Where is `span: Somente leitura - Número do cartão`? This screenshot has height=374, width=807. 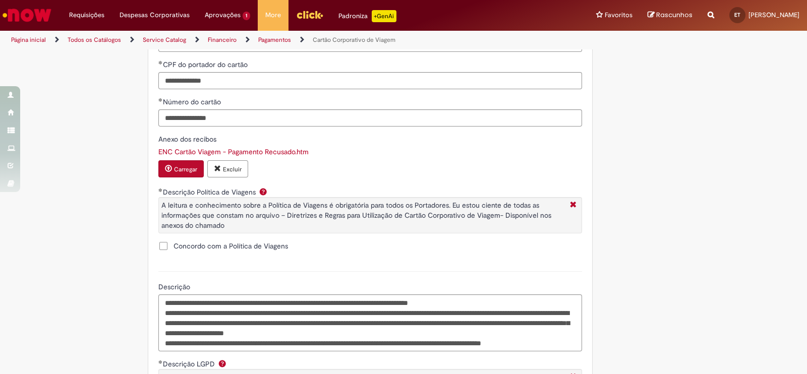
span: Somente leitura - Número do cartão is located at coordinates (193, 102).